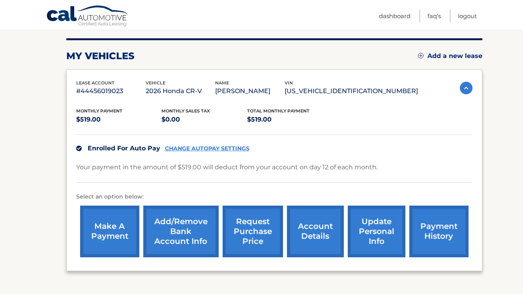 The height and width of the screenshot is (294, 523). What do you see at coordinates (421, 56) in the screenshot?
I see `img: add.svg` at bounding box center [421, 56].